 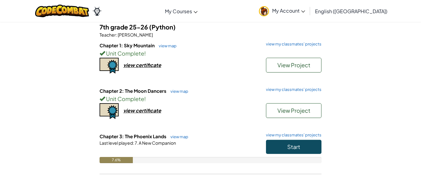 I want to click on a: My Account, so click(x=282, y=11).